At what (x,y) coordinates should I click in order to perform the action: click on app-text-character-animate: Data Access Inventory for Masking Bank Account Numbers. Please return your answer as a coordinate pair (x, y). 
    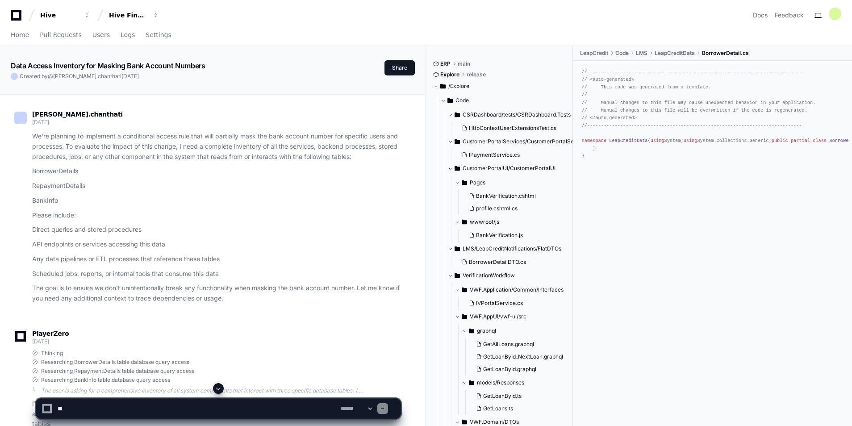
    Looking at the image, I should click on (108, 66).